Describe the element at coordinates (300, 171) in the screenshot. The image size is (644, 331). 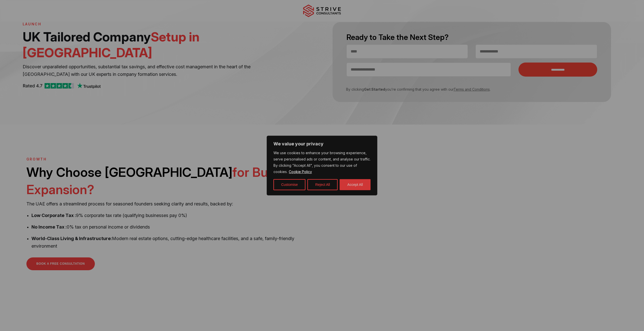
I see `a: Cookie Policy` at that location.